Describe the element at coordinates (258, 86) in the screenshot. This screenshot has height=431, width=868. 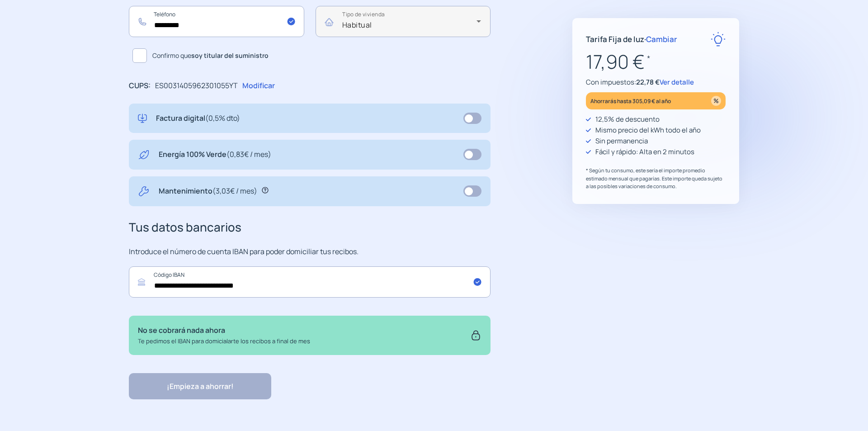
I see `p: Modificar` at that location.